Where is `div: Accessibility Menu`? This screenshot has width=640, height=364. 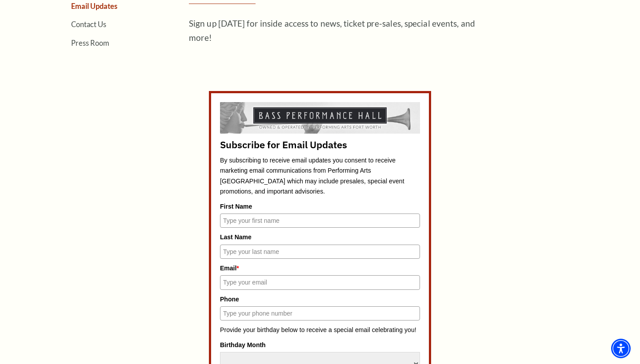 div: Accessibility Menu is located at coordinates (621, 348).